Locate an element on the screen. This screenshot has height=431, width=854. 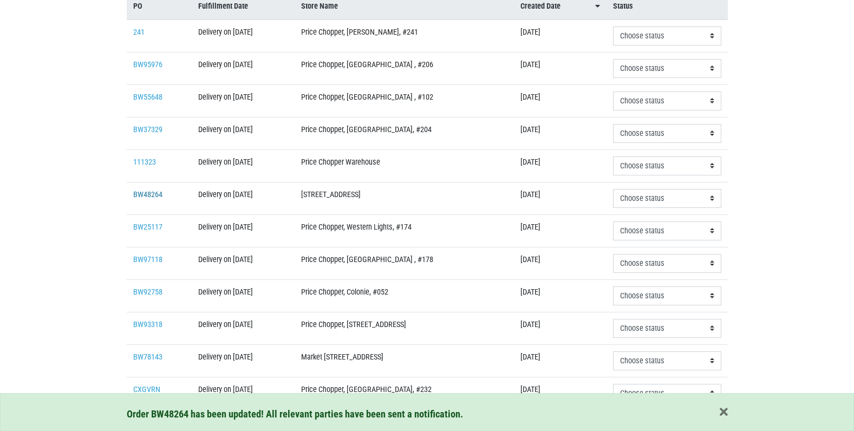
a: CXGVRN is located at coordinates (147, 389).